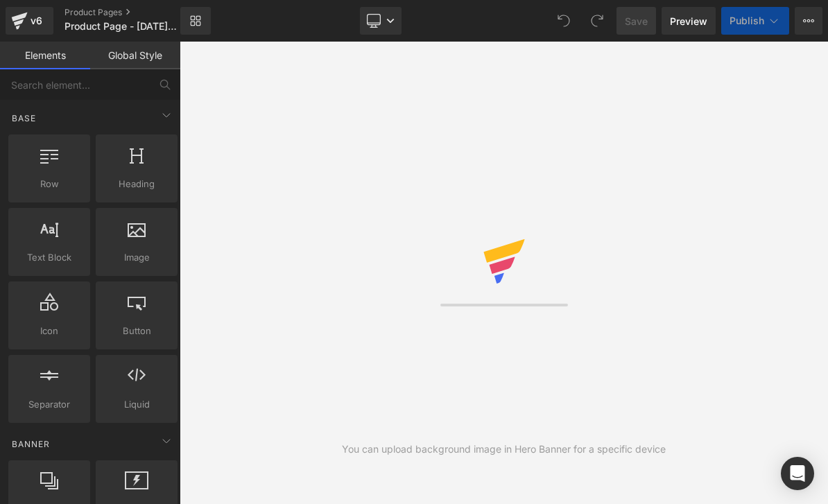 The image size is (828, 504). Describe the element at coordinates (503, 450) in the screenshot. I see `div: You can upload background image in Hero Banner for a specific device` at that location.